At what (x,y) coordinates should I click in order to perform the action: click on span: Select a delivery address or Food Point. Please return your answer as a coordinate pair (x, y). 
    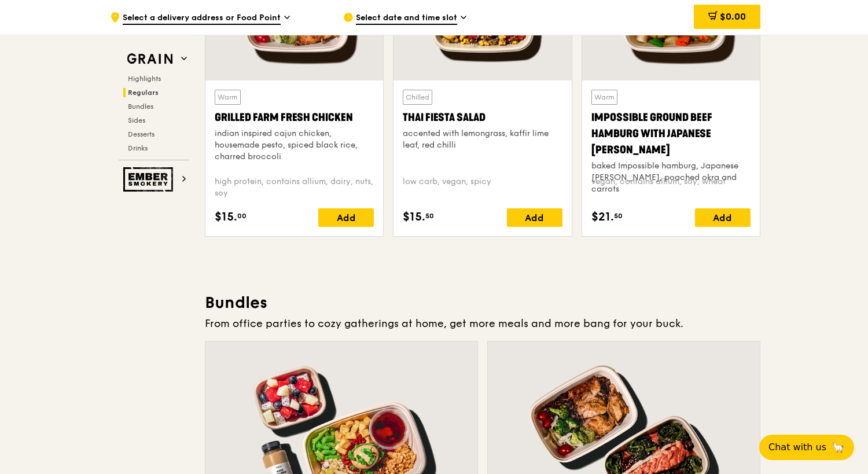
    Looking at the image, I should click on (201, 19).